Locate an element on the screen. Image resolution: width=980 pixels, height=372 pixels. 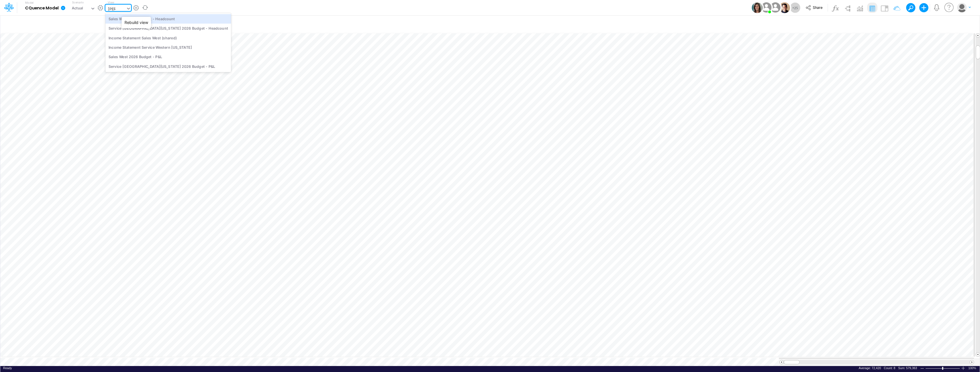
label: Model is located at coordinates (29, 3).